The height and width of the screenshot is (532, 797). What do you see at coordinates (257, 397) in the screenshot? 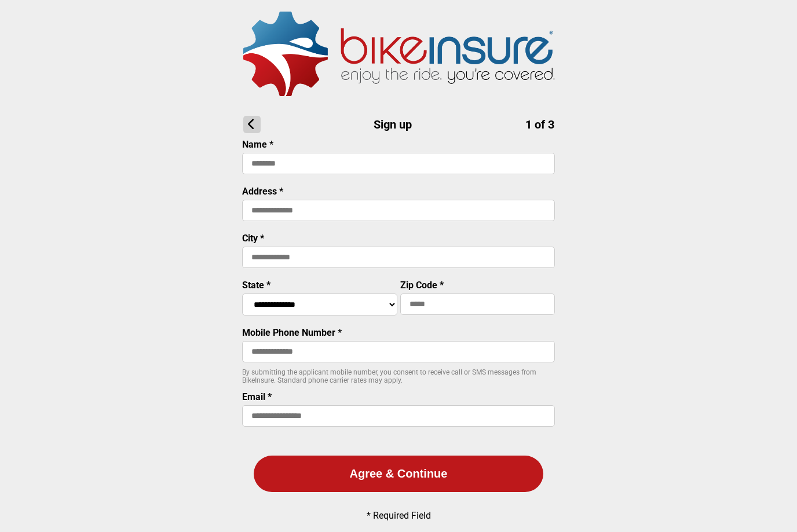
I see `label: Email *` at bounding box center [257, 397].